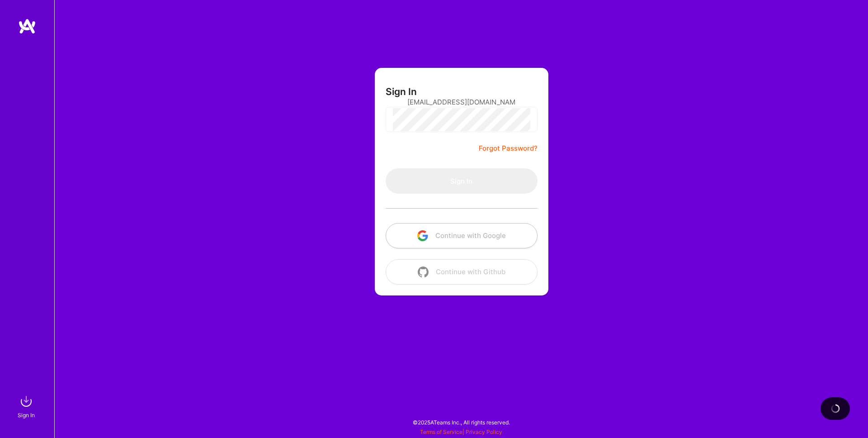 The height and width of the screenshot is (438, 868). What do you see at coordinates (27, 26) in the screenshot?
I see `img: logo` at bounding box center [27, 26].